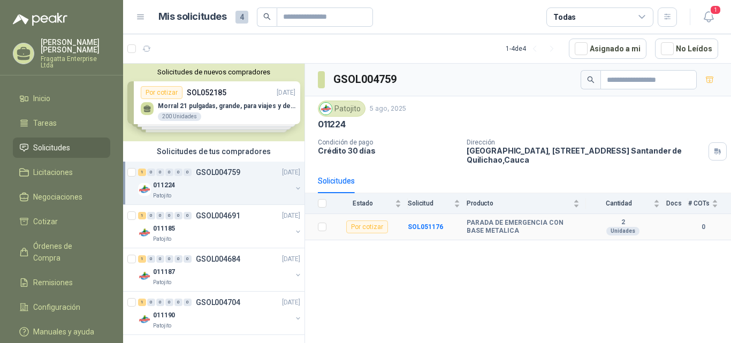  What do you see at coordinates (218, 172) in the screenshot?
I see `p: GSOL004759` at bounding box center [218, 172].